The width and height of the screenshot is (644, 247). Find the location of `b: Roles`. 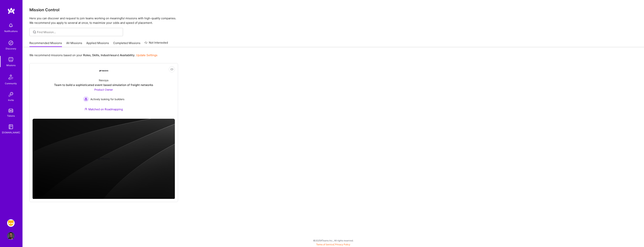

b: Roles is located at coordinates (87, 55).